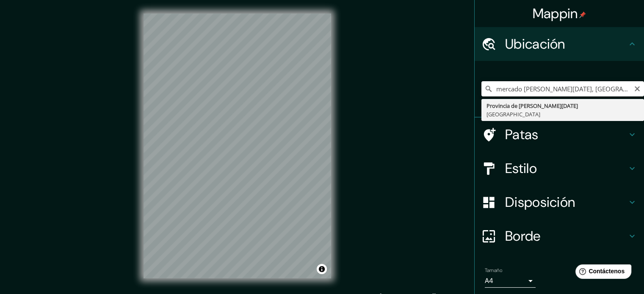  I want to click on font: Ubicación, so click(535, 44).